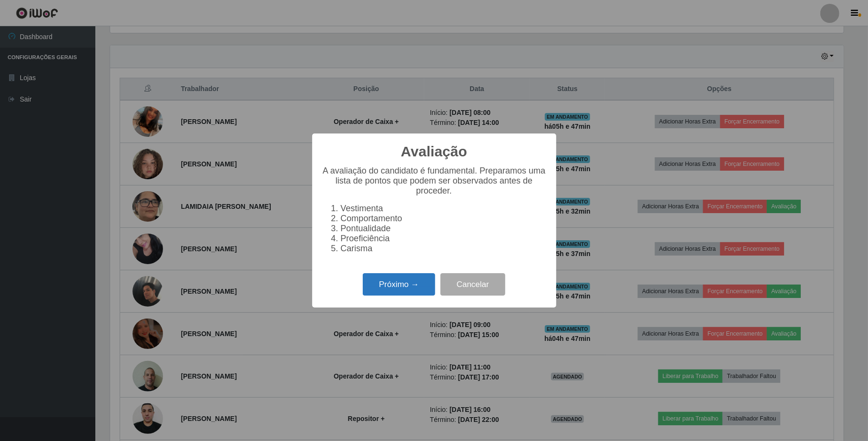 The height and width of the screenshot is (441, 868). What do you see at coordinates (434, 181) in the screenshot?
I see `p: A avaliação do candidato é fundamental. Preparamos uma lista de pontos que podem ser observados a...` at bounding box center [434, 181].